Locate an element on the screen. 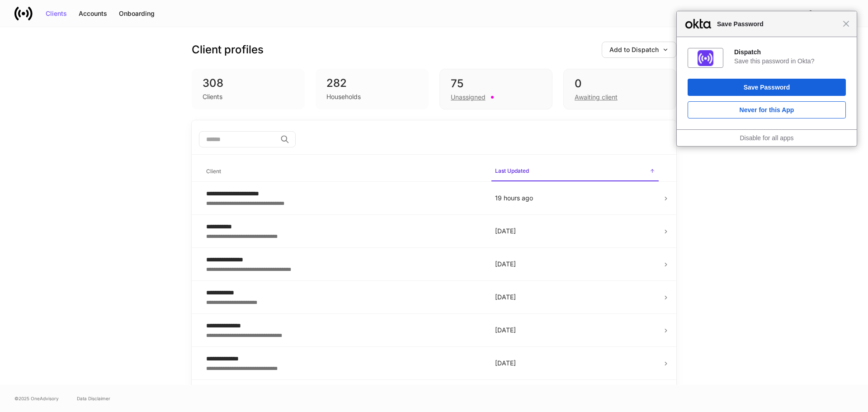  button: Save Password is located at coordinates (767, 87).